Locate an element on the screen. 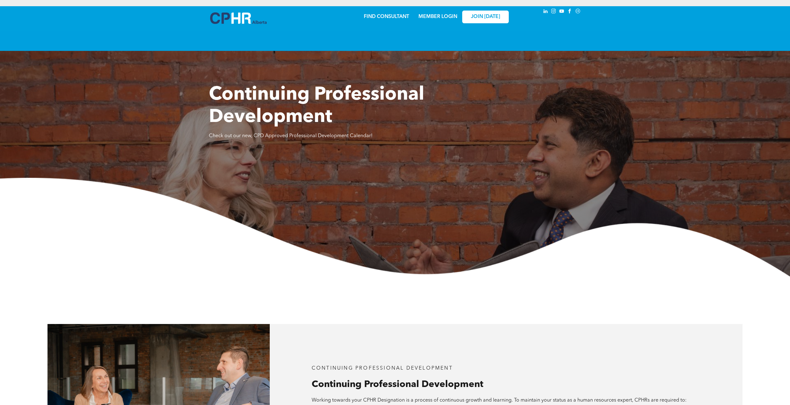 The height and width of the screenshot is (405, 790). img: A blue and white logo for cp alberta is located at coordinates (239, 18).